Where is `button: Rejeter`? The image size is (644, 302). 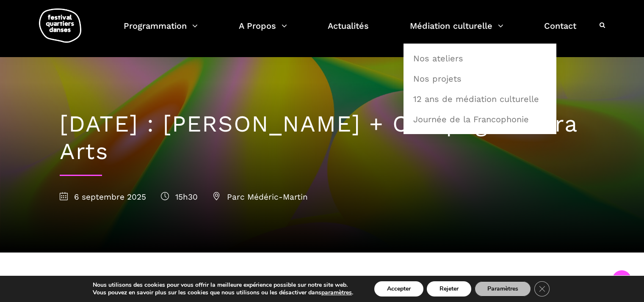
button: Rejeter is located at coordinates (449, 289).